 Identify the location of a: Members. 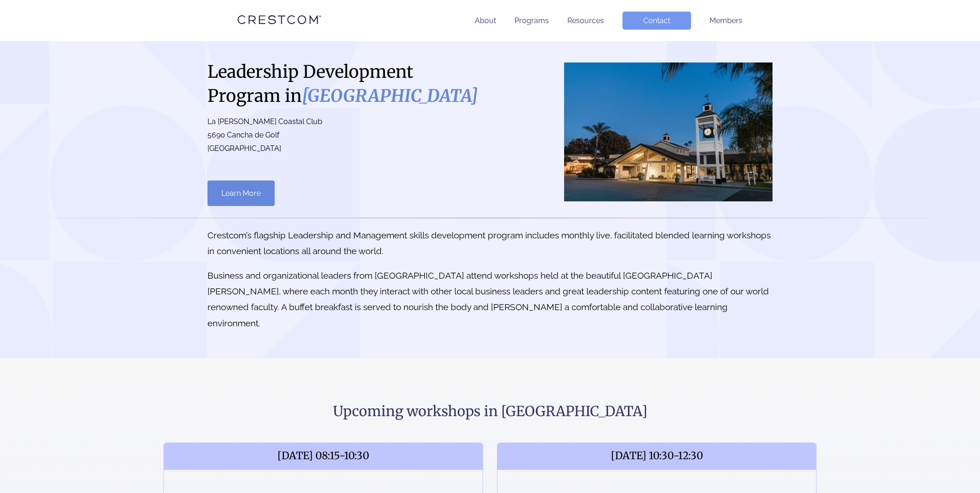
(725, 21).